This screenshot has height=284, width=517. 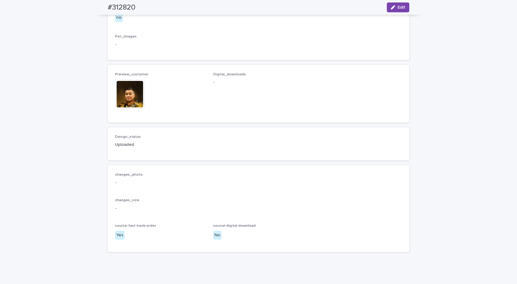 I want to click on span: Design_status, so click(x=128, y=137).